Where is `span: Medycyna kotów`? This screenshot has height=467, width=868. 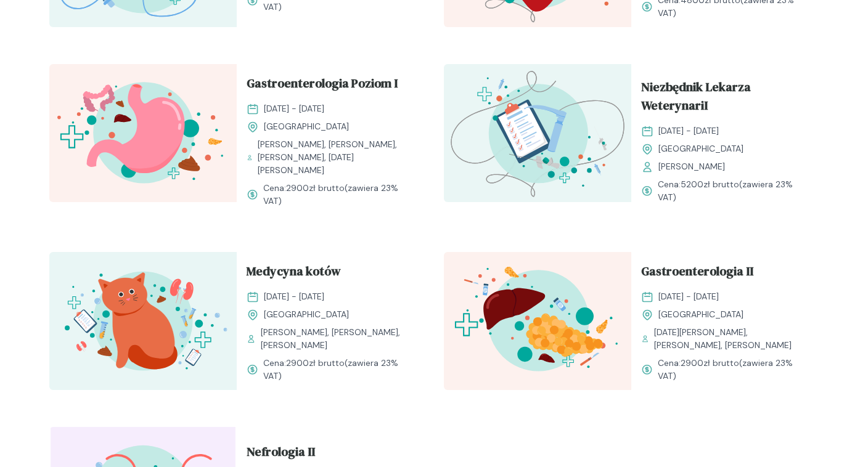 span: Medycyna kotów is located at coordinates (293, 274).